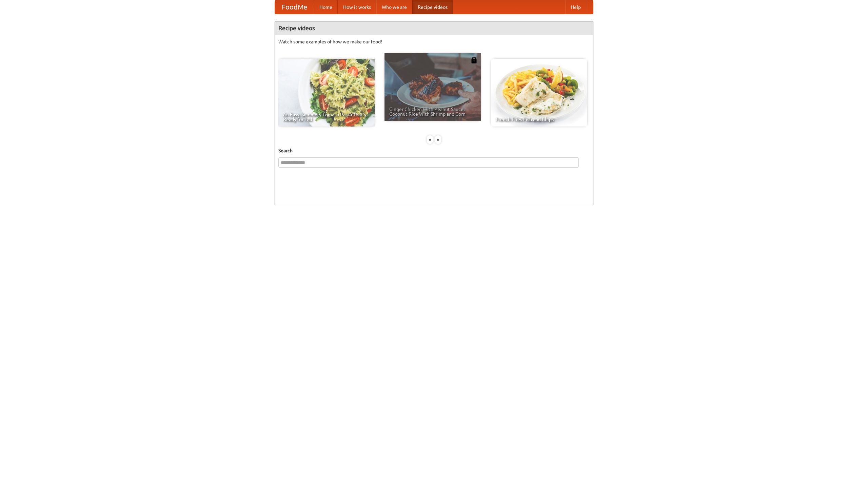 Image resolution: width=868 pixels, height=480 pixels. What do you see at coordinates (357, 7) in the screenshot?
I see `a: How it works` at bounding box center [357, 7].